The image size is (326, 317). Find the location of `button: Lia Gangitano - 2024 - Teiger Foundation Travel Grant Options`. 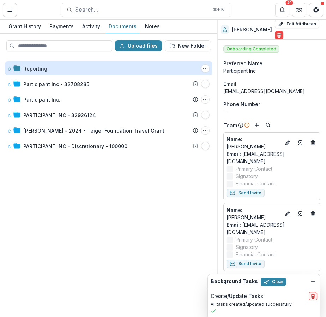

button: Lia Gangitano - 2024 - Teiger Foundation Travel Grant Options is located at coordinates (205, 130).